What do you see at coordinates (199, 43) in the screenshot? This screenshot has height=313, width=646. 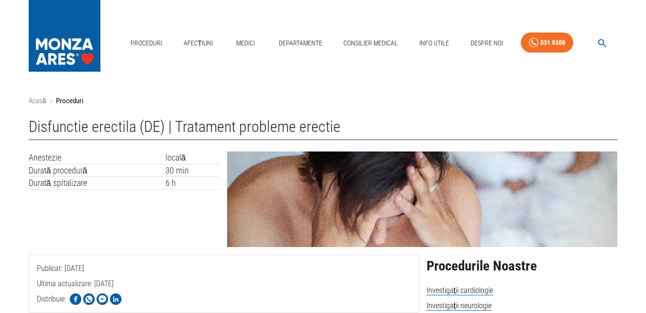 I see `a: Afecțiuni` at bounding box center [199, 43].